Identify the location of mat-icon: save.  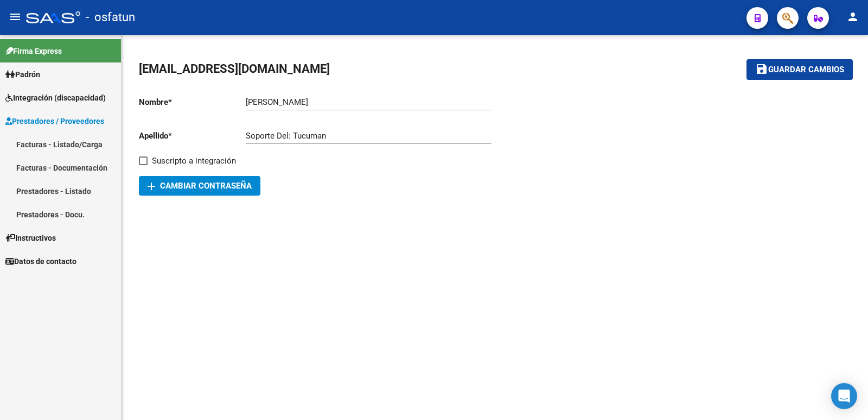
(762, 69).